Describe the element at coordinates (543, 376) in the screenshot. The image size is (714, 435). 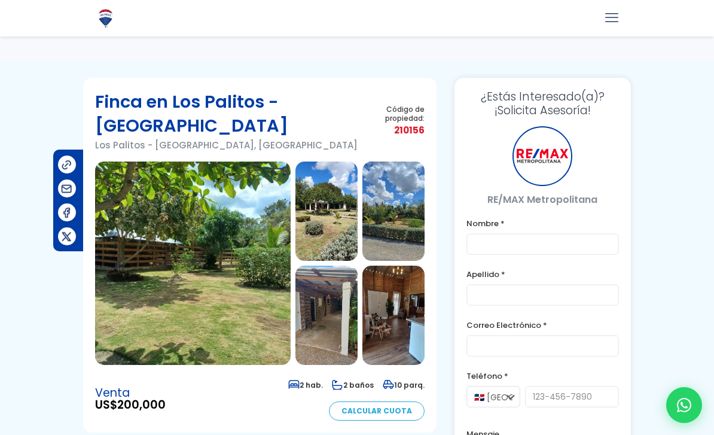
I see `label: Teléfono *` at that location.